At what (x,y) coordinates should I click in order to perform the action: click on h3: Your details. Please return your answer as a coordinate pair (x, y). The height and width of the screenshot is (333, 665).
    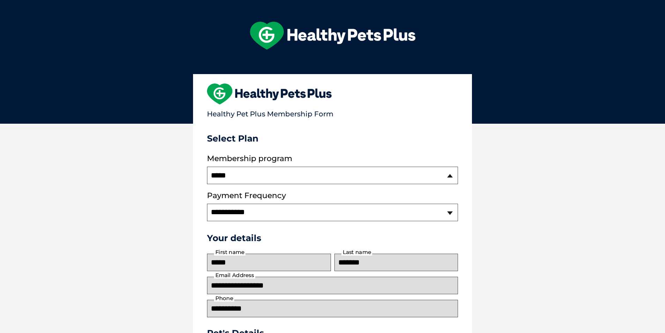
    Looking at the image, I should click on (332, 238).